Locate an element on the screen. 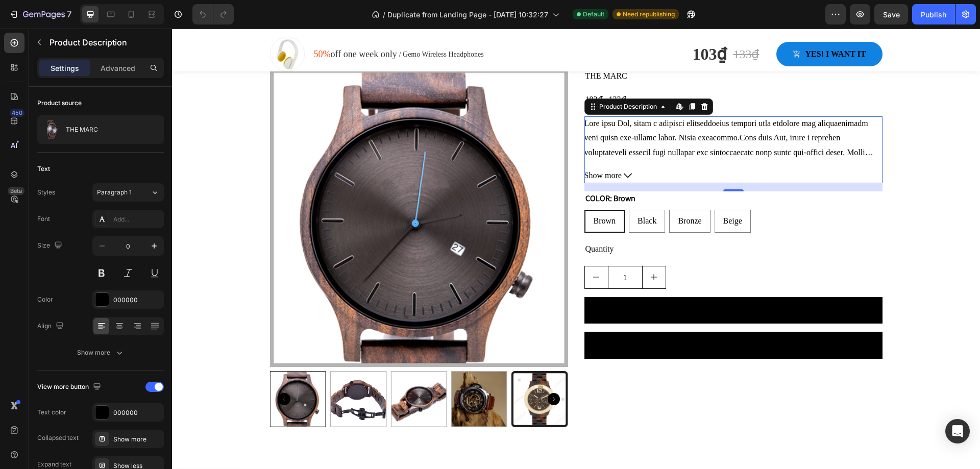 The image size is (980, 469). p: 7 is located at coordinates (69, 14).